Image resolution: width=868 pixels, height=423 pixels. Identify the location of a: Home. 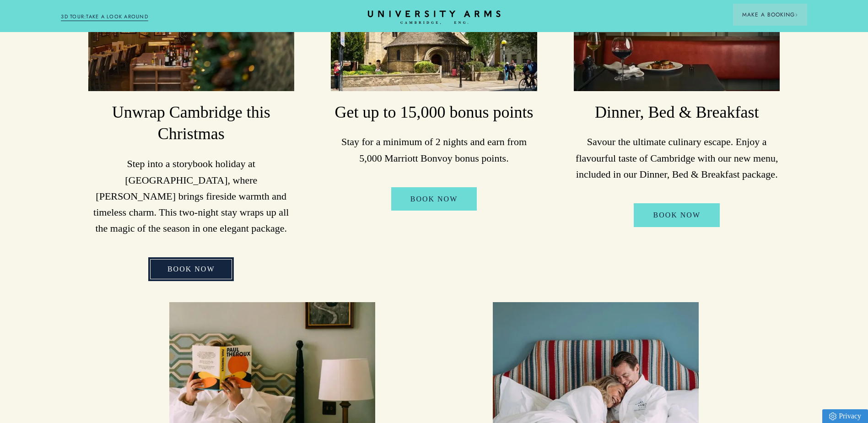
(434, 18).